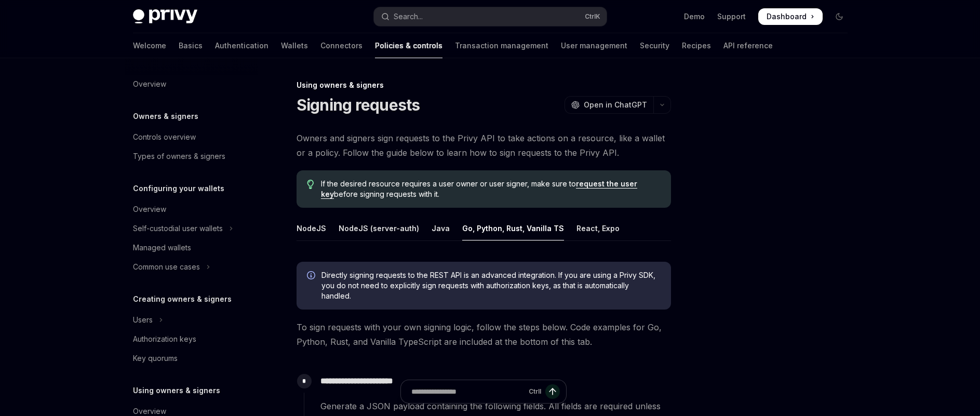  I want to click on div: Using owners & signers, so click(484, 85).